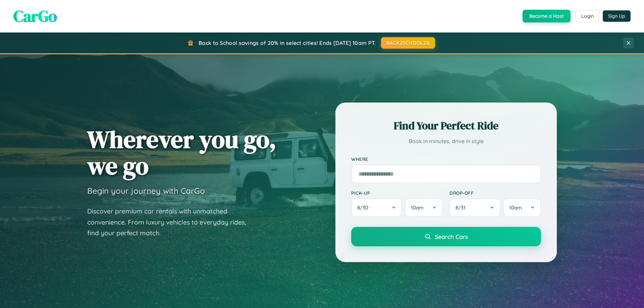  I want to click on p: Discover premium car rentals with unmatched convenience. From luxury vehicles to everyday rides, ..., so click(171, 222).